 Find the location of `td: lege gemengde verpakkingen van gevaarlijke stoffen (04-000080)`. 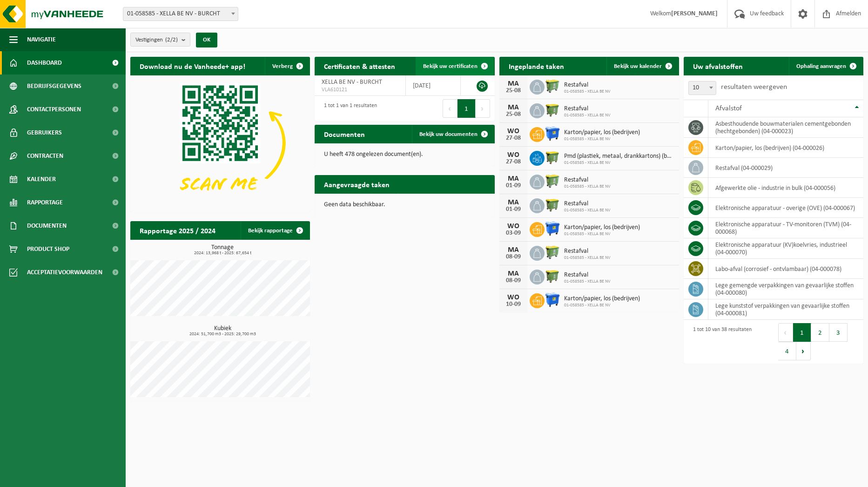

td: lege gemengde verpakkingen van gevaarlijke stoffen (04-000080) is located at coordinates (786, 289).